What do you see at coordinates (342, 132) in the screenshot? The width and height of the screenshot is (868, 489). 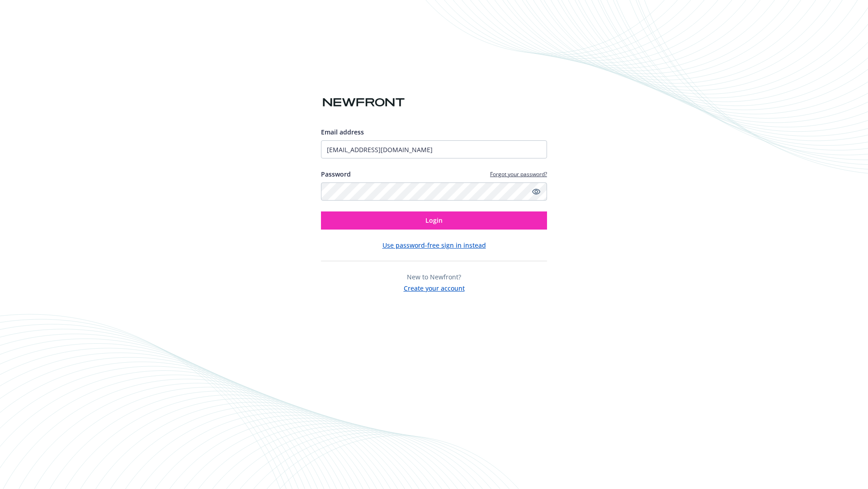 I see `span: Email address` at bounding box center [342, 132].